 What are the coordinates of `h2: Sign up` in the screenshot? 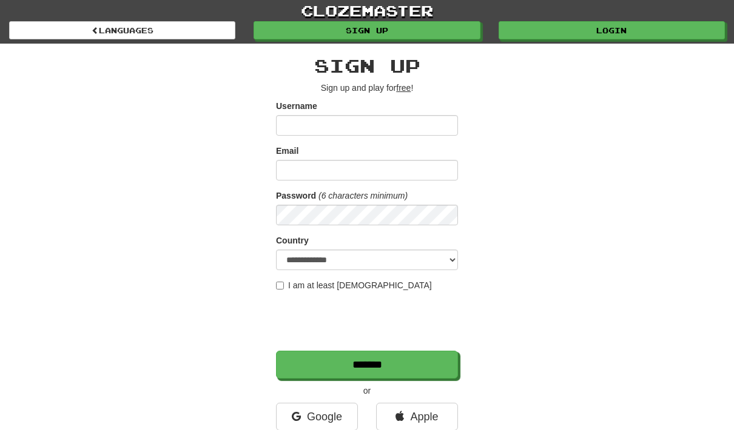 It's located at (367, 65).